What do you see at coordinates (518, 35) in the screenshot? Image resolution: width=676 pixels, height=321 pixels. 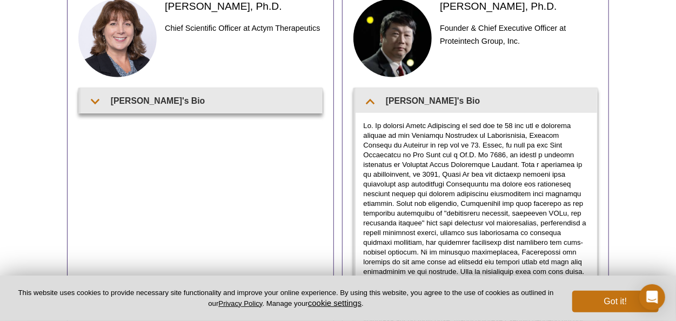 I see `h3: Founder & Chief Executive Officer at Proteintech Group, Inc.` at bounding box center [518, 35].